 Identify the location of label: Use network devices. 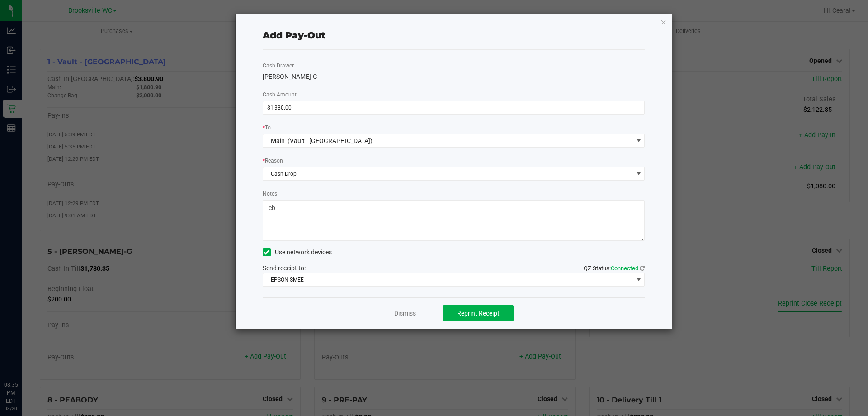
(297, 252).